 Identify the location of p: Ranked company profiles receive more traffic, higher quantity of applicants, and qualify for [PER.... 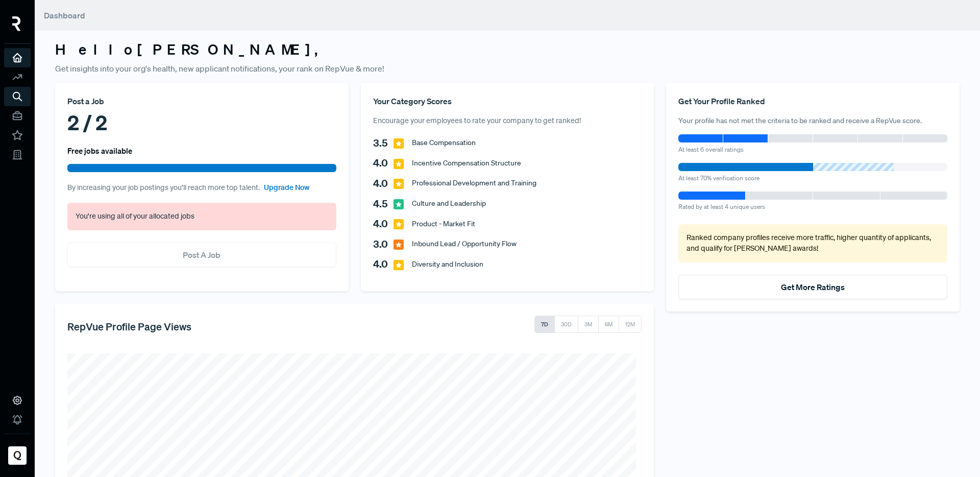
(813, 243).